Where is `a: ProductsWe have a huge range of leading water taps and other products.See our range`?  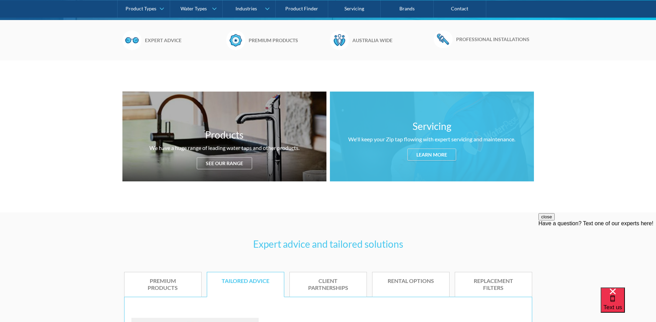
a: ProductsWe have a huge range of leading water taps and other products.See our range is located at coordinates (224, 137).